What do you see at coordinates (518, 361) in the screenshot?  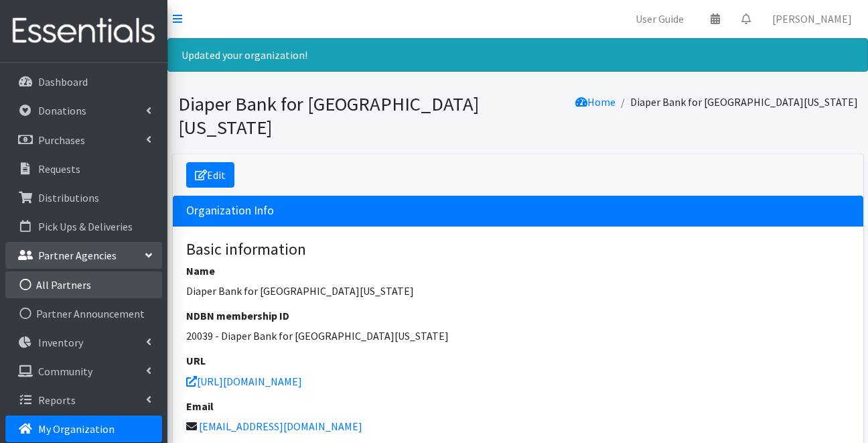 I see `h6: URL` at bounding box center [518, 361].